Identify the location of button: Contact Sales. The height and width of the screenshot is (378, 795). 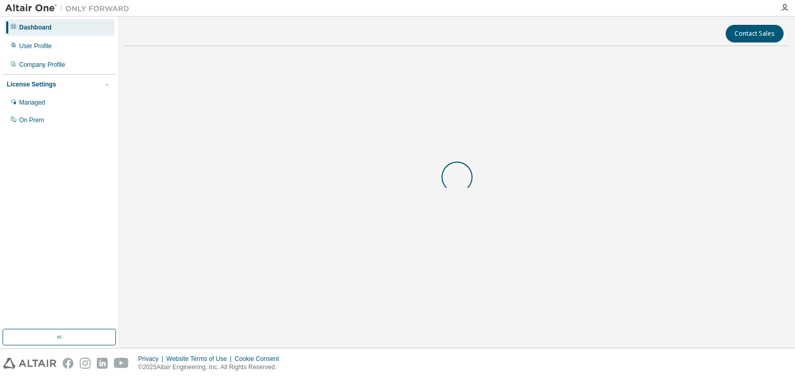
(755, 34).